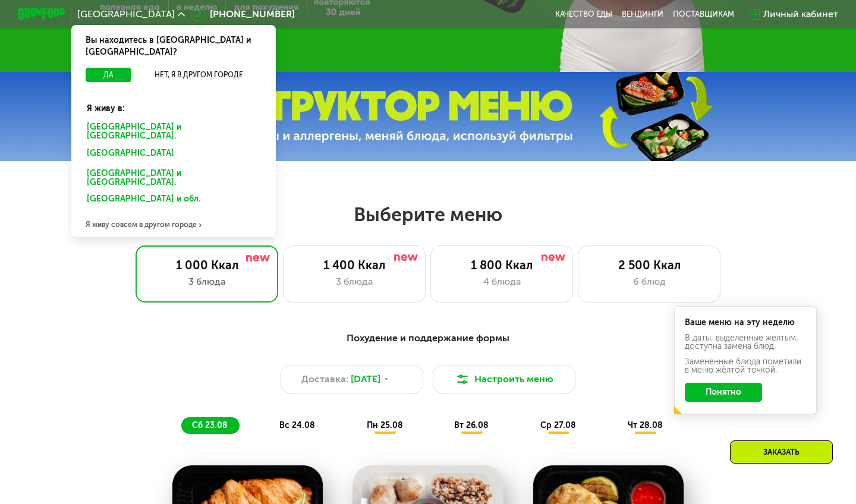  I want to click on button: Настроить меню, so click(504, 380).